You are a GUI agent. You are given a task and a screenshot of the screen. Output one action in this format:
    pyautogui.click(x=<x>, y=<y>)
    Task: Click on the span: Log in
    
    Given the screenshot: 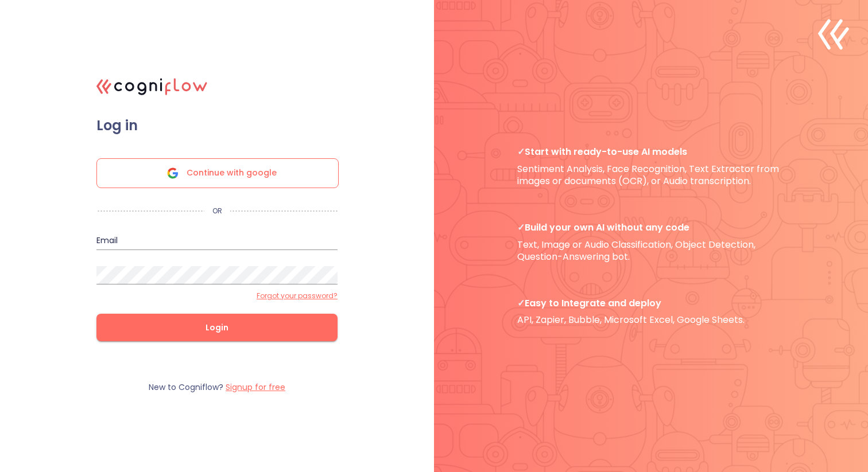 What is the action you would take?
    pyautogui.click(x=217, y=126)
    